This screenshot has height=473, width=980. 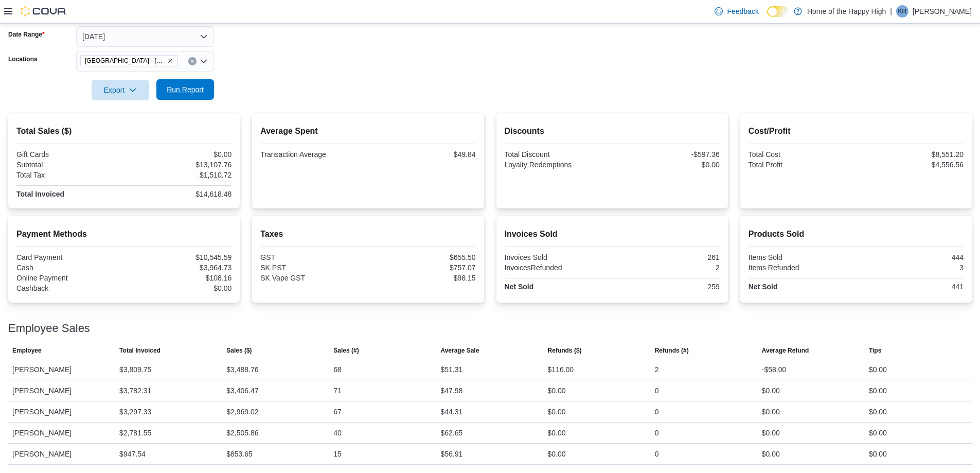 I want to click on button: Remove North Battleford - Elkadri Plaza - Fire & Flower from selection in this group, so click(x=170, y=61).